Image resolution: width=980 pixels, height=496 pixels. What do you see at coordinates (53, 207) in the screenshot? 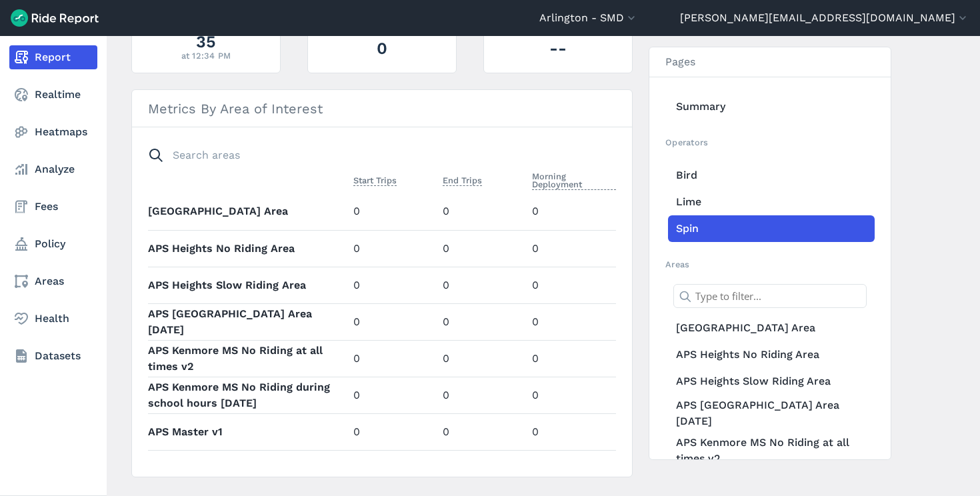
I see `a: Fees` at bounding box center [53, 207].